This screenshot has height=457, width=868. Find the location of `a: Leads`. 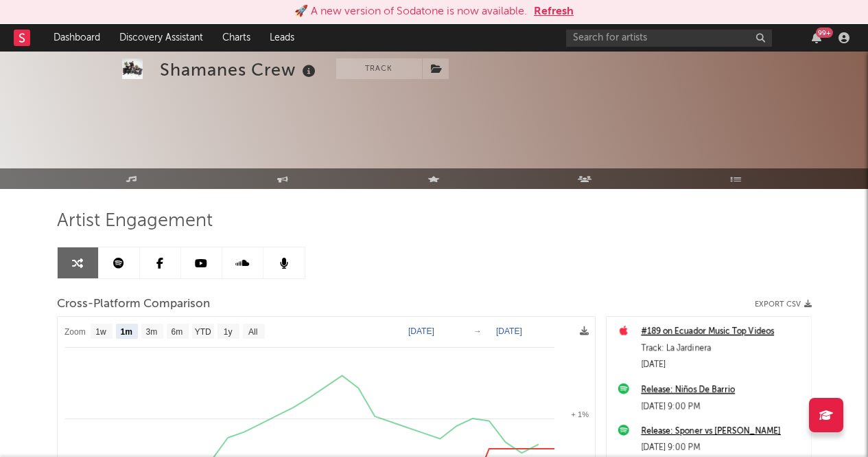

a: Leads is located at coordinates (282, 38).